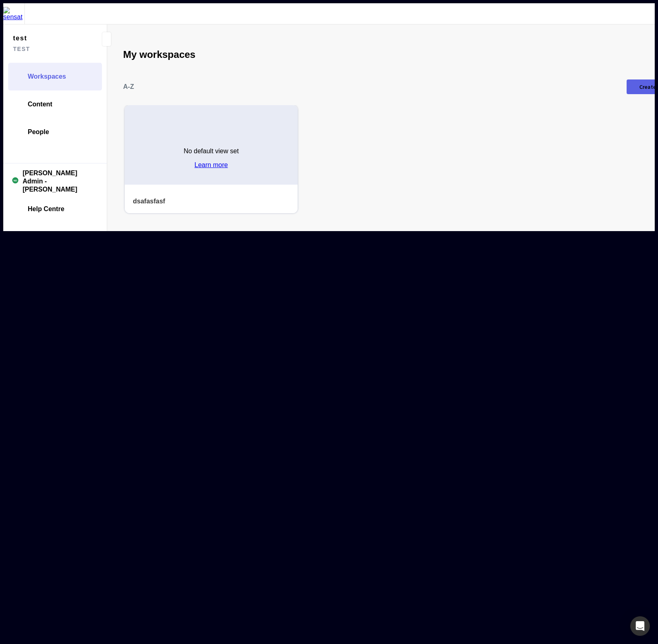 The width and height of the screenshot is (658, 644). Describe the element at coordinates (14, 14) in the screenshot. I see `img: sensat` at that location.